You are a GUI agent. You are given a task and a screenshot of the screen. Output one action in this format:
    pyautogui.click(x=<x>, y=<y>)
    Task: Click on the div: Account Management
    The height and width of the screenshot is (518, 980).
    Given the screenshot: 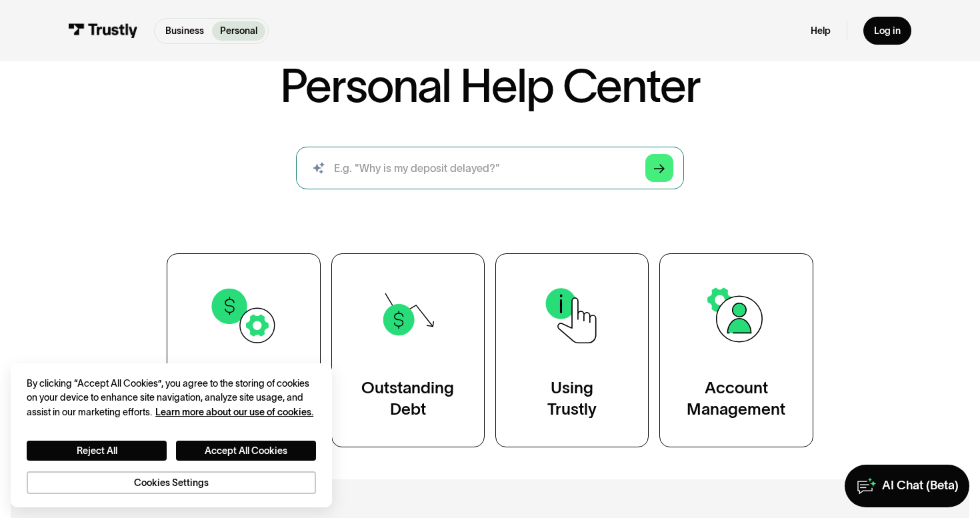 What is the action you would take?
    pyautogui.click(x=736, y=399)
    